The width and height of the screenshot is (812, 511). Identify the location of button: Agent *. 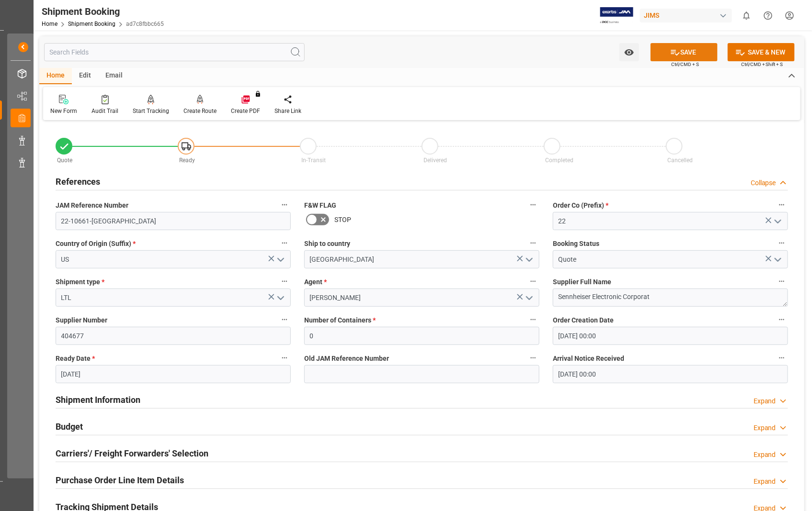
(533, 281).